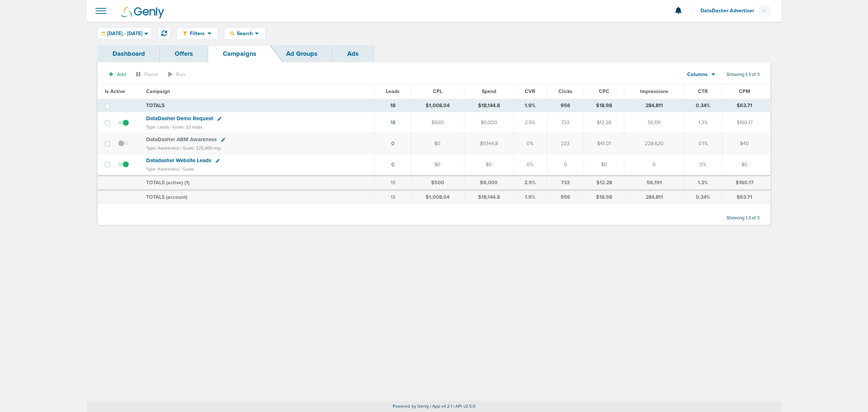 The image size is (868, 412). Describe the element at coordinates (438, 91) in the screenshot. I see `span: CPL` at that location.